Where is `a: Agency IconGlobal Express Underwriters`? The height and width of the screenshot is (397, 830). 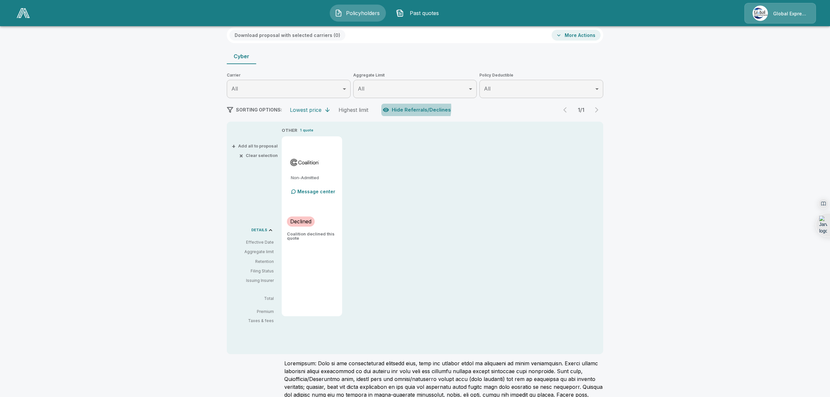
a: Agency IconGlobal Express Underwriters is located at coordinates (780, 13).